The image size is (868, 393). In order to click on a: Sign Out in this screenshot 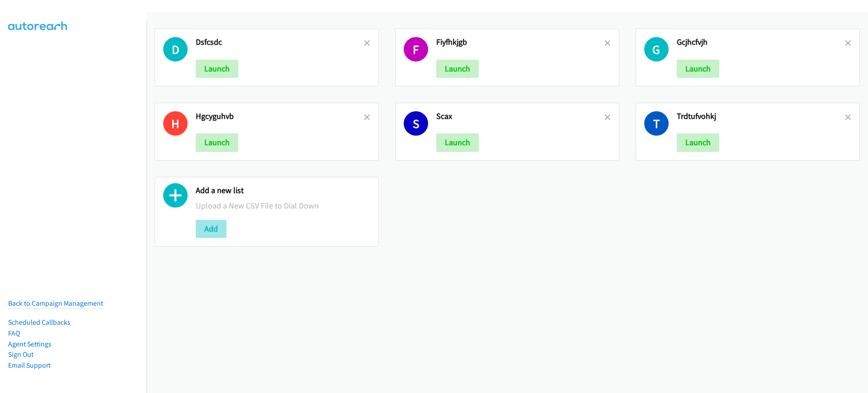, I will do `click(21, 354)`.